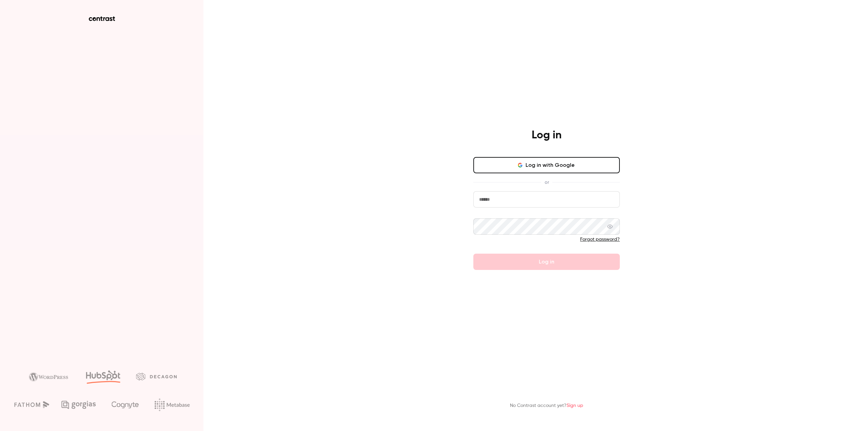 The image size is (868, 431). I want to click on h4: Log in, so click(546, 135).